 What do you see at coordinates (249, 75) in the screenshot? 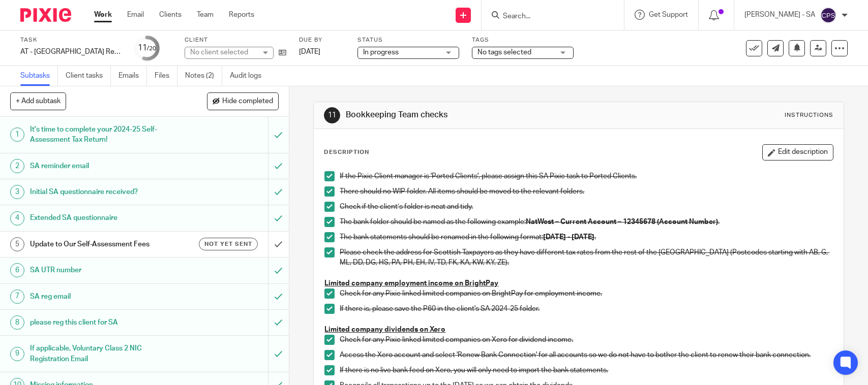
I see `a: Audit logs` at bounding box center [249, 75].